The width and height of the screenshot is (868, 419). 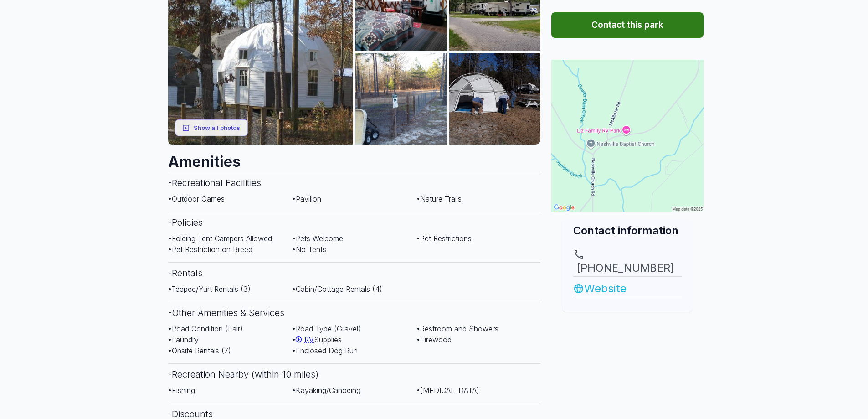 I want to click on img: AAcXr8oQZiYvVO8CMVaTm9Qa_UwE4JuC4YTKNgz0GWe6ALapyTxwnsN1mSyTEJCuqDb6eHs2U1WfIcbaNW2FyPEz8mIafvupT..., so click(x=494, y=98).